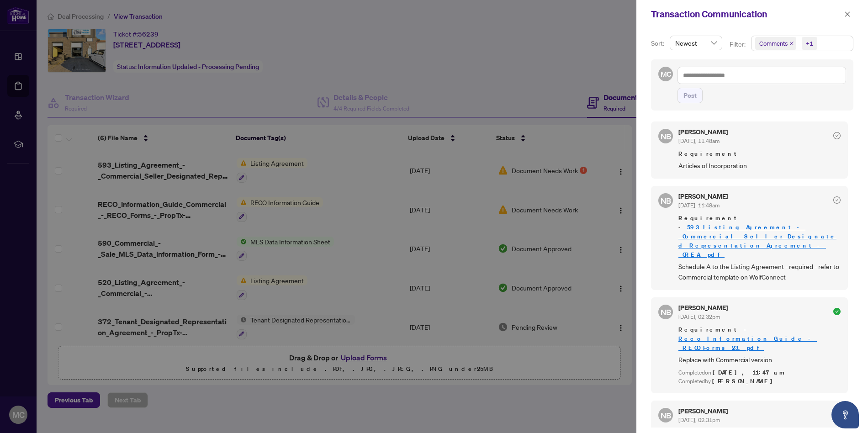 This screenshot has height=433, width=868. I want to click on span: Requirement, so click(759, 154).